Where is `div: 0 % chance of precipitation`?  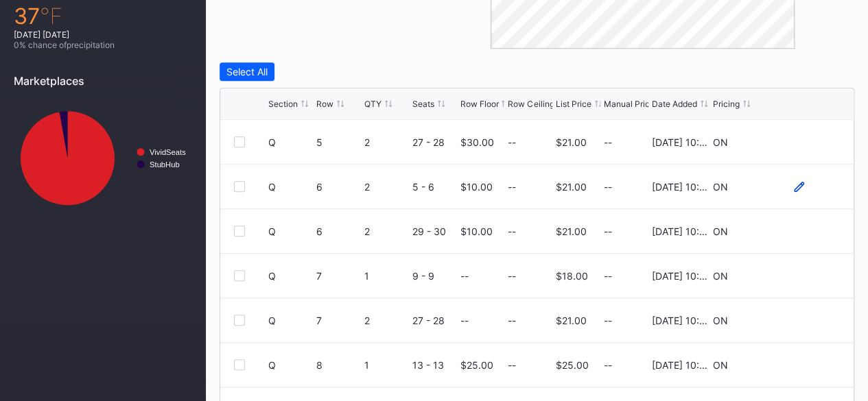
div: 0 % chance of precipitation is located at coordinates (103, 44).